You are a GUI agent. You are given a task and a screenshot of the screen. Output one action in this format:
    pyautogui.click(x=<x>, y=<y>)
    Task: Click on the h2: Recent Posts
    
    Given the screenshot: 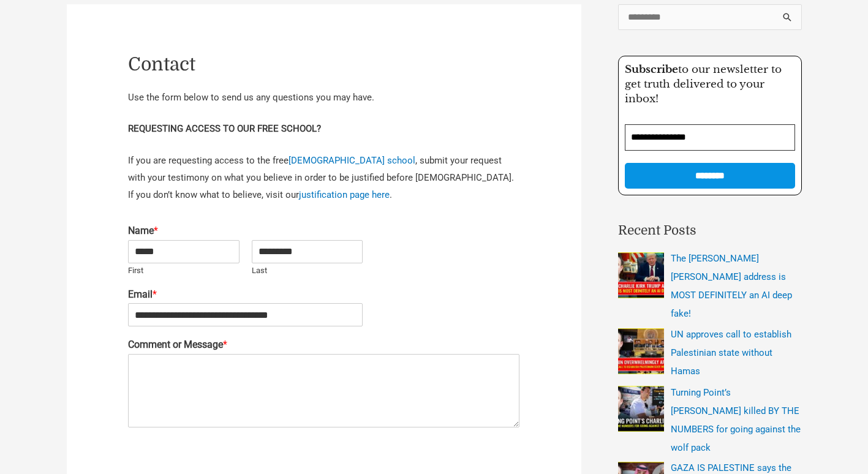 What is the action you would take?
    pyautogui.click(x=710, y=231)
    